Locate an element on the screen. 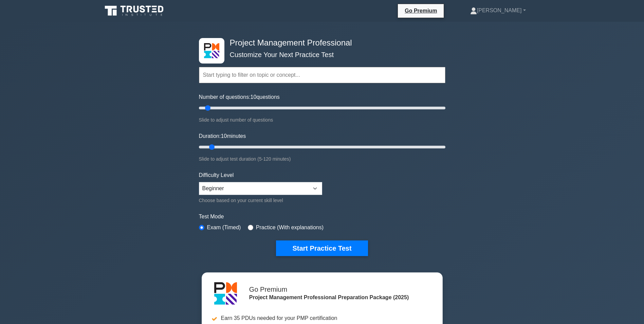 This screenshot has width=644, height=324. h4: Project Management Professional is located at coordinates (319, 43).